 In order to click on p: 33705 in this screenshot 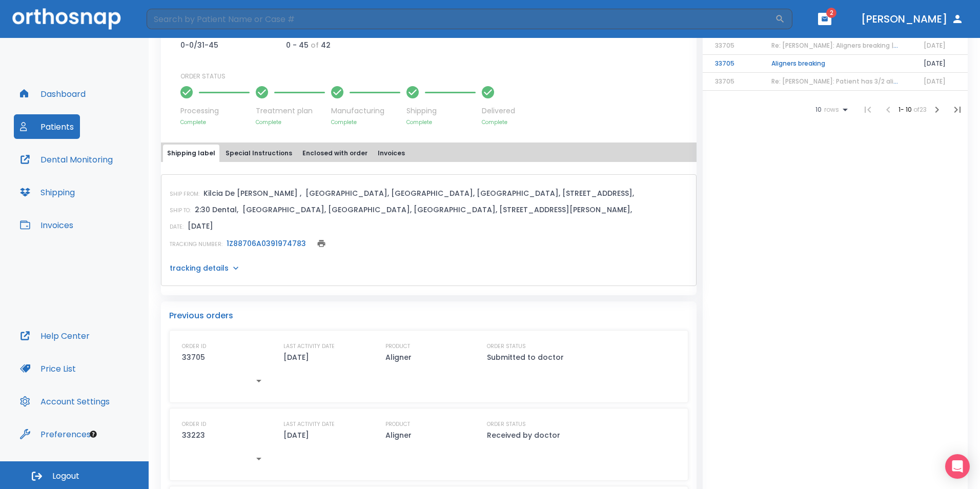, I will do `click(193, 357)`.